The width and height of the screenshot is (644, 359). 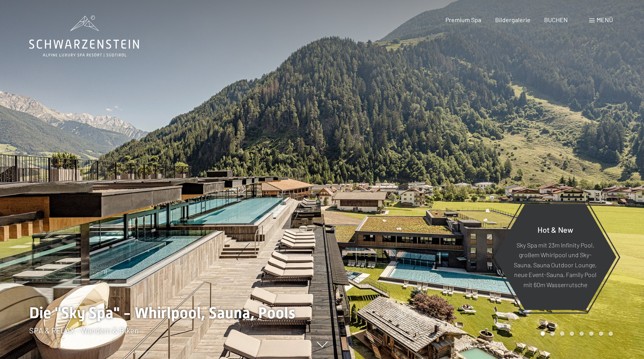 I want to click on div: Carousel Page 1 (Current Slide), so click(x=543, y=333).